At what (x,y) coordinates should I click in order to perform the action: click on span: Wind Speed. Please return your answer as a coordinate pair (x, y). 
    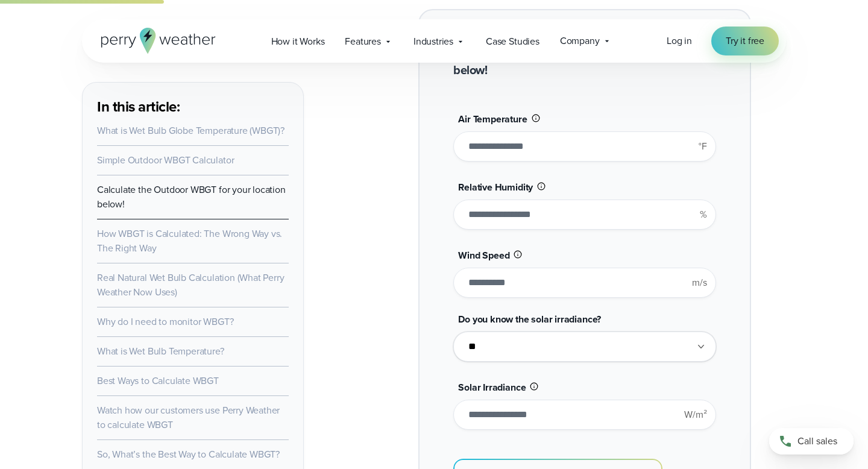
    Looking at the image, I should click on (483, 255).